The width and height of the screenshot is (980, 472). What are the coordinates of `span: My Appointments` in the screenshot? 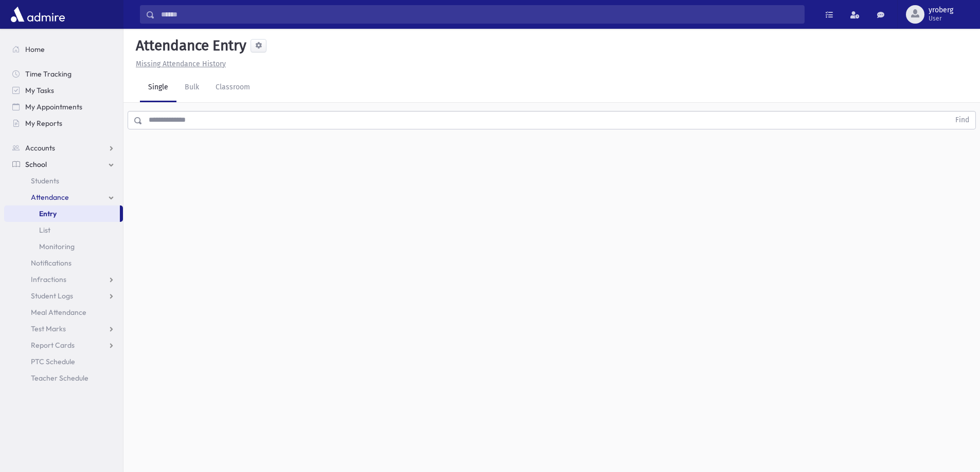 It's located at (54, 107).